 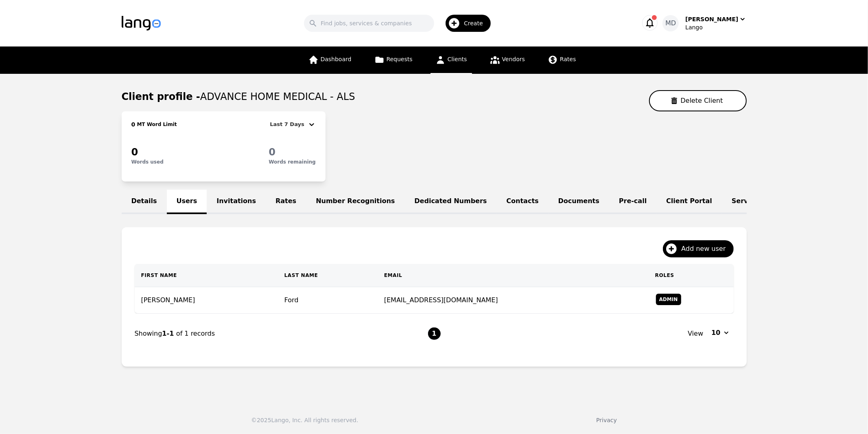 What do you see at coordinates (606, 419) in the screenshot?
I see `a: Privacy` at bounding box center [606, 419].